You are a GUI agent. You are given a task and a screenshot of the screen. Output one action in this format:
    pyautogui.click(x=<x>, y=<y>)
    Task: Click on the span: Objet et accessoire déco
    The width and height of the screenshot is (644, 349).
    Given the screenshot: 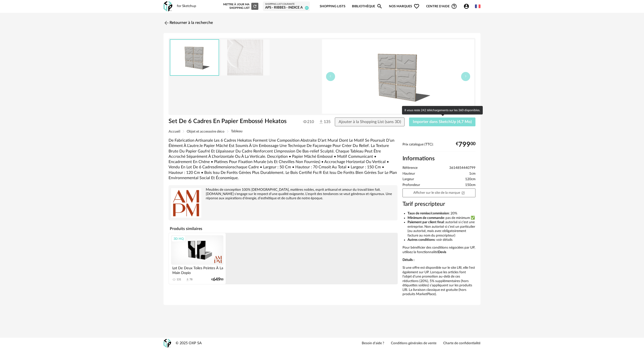 What is the action you would take?
    pyautogui.click(x=205, y=132)
    